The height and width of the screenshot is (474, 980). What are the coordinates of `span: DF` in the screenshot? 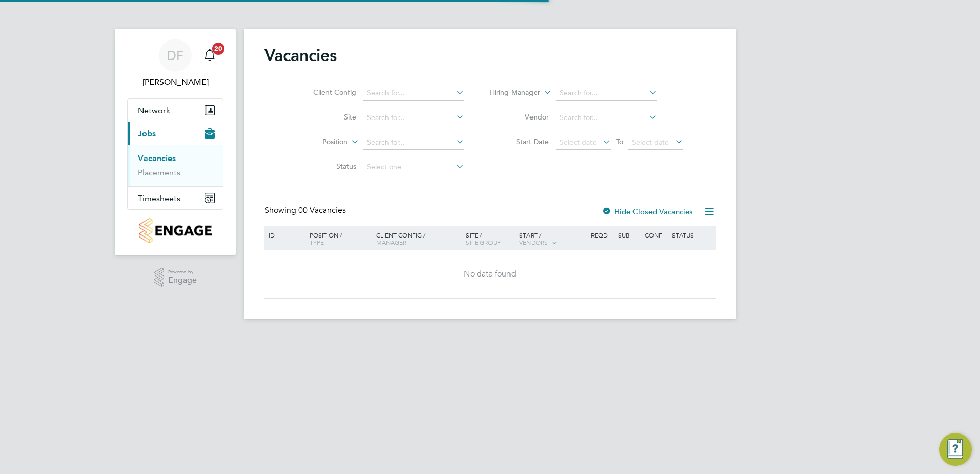 It's located at (176, 56).